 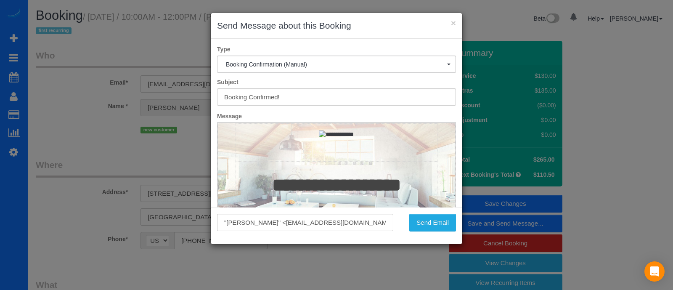 I want to click on span: Booking Confirmation (Manual), so click(x=336, y=64).